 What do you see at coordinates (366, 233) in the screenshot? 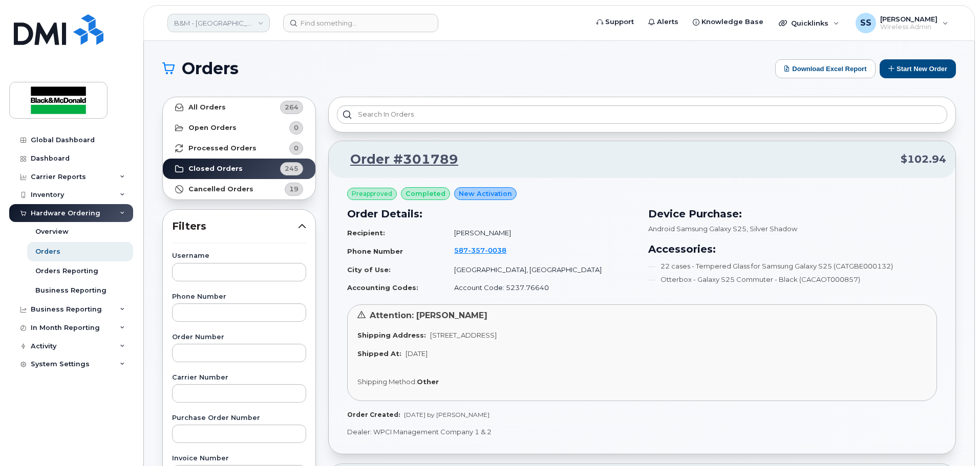
I see `strong: Recipient:` at bounding box center [366, 233].